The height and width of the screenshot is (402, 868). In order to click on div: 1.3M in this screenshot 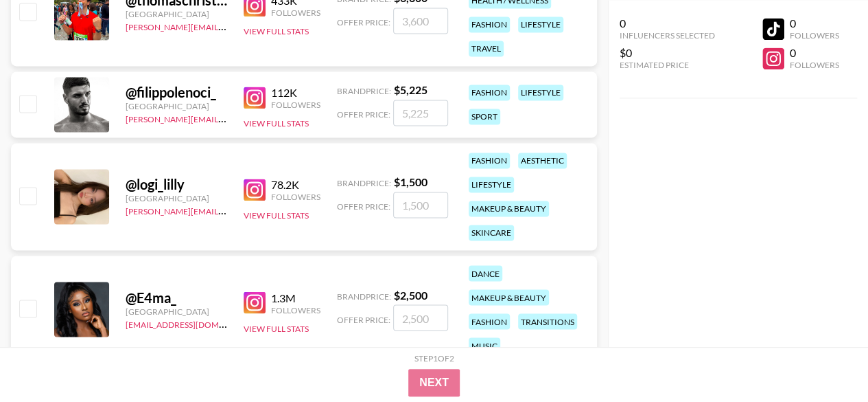, I will do `click(296, 298)`.